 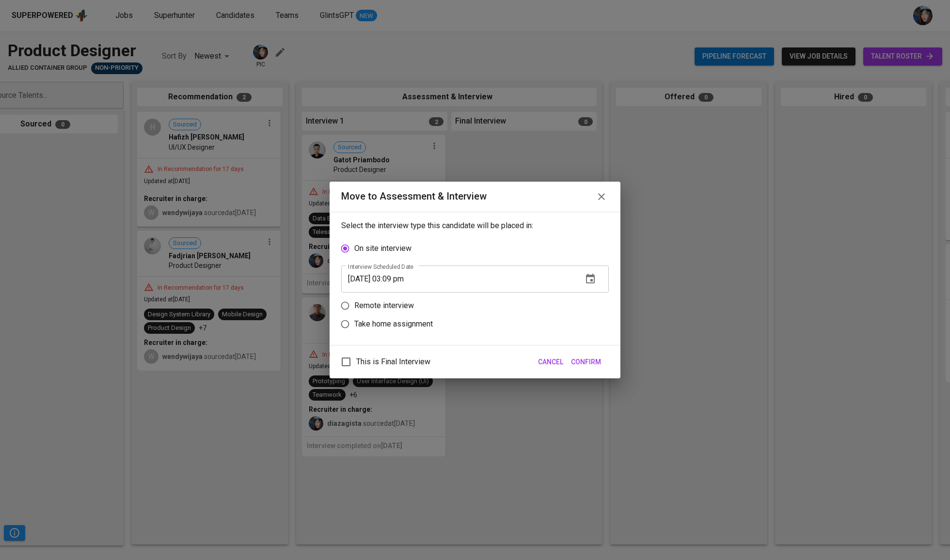 I want to click on button: Cancel, so click(x=551, y=362).